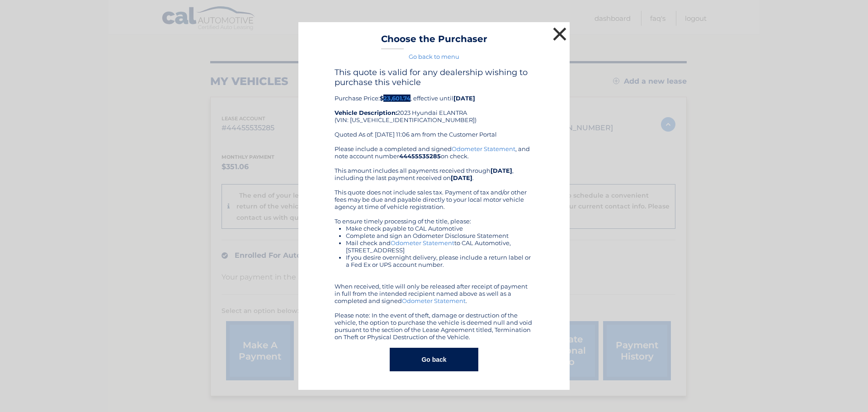 The height and width of the screenshot is (412, 868). I want to click on li: If you desire overnight delivery, please include a return label or a Fed Ex or UPS account number., so click(439, 261).